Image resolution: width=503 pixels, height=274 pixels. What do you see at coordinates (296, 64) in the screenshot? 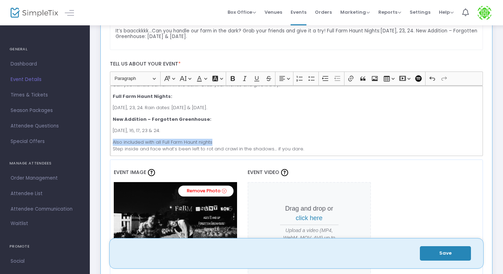
I see `label: Tell us about your event` at bounding box center [296, 64].